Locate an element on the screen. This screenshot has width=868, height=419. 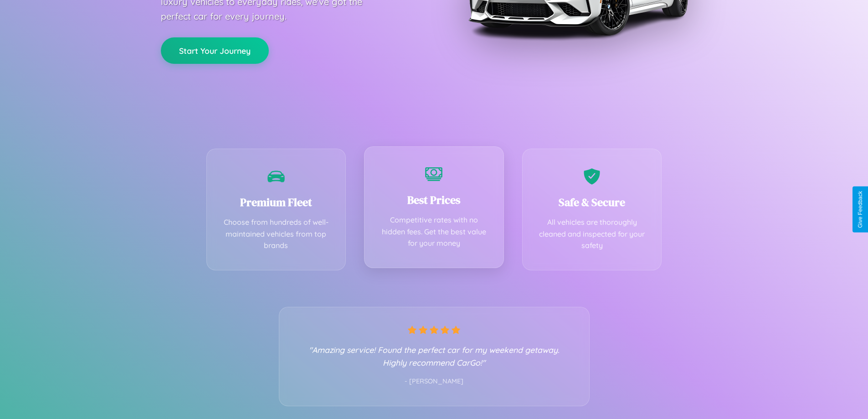
p: "Amazing service! Found the perfect car for my weekend getaway. Highly recommend CarGo!" is located at coordinates (434, 356).